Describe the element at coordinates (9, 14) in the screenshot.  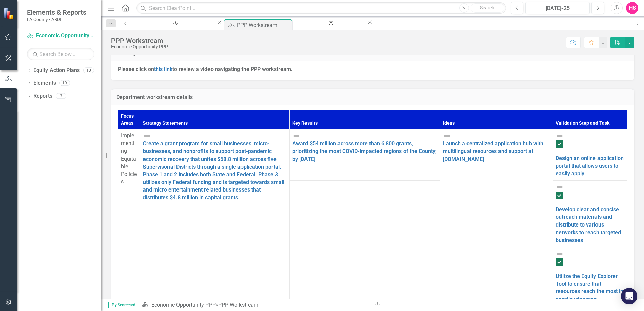
I see `img: ClearPoint Strategy` at that location.